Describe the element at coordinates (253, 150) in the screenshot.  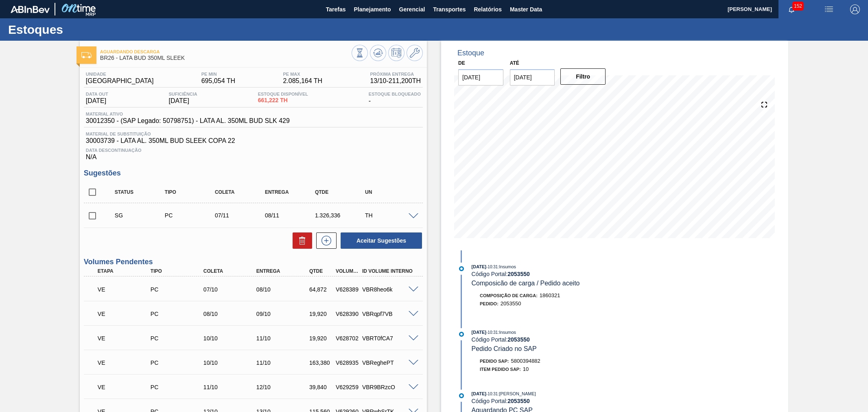
I see `span: Data Descontinuação` at that location.